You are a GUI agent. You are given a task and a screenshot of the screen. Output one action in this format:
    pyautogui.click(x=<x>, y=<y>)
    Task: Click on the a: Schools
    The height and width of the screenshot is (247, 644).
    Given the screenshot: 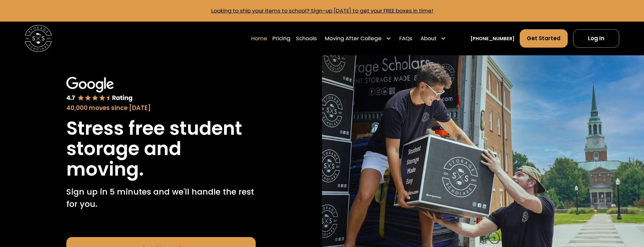 What is the action you would take?
    pyautogui.click(x=306, y=38)
    